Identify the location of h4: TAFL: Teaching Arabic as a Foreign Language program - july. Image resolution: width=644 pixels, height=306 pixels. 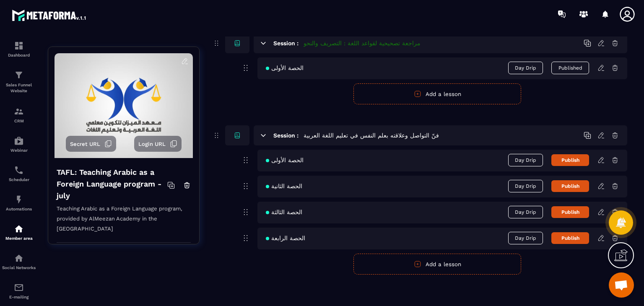
(112, 184).